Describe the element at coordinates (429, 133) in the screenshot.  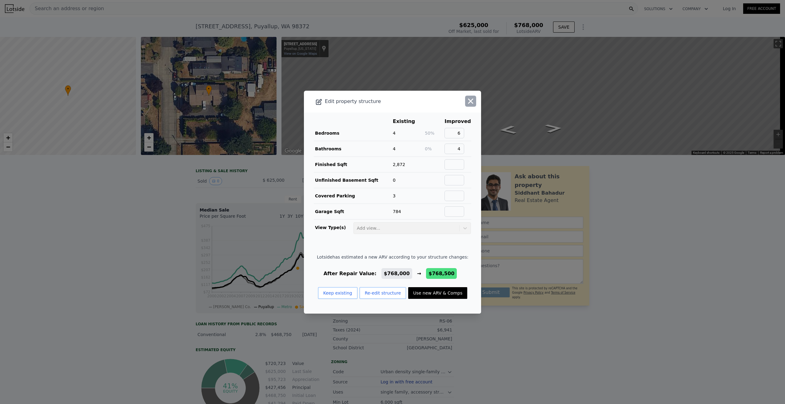
I see `span: 50%` at that location.